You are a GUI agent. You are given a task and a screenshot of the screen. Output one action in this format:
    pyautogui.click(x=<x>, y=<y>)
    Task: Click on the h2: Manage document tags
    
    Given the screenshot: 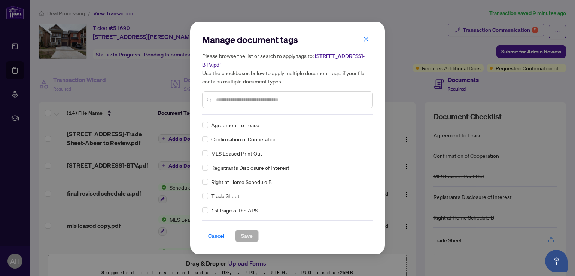 What is the action you would take?
    pyautogui.click(x=288, y=40)
    